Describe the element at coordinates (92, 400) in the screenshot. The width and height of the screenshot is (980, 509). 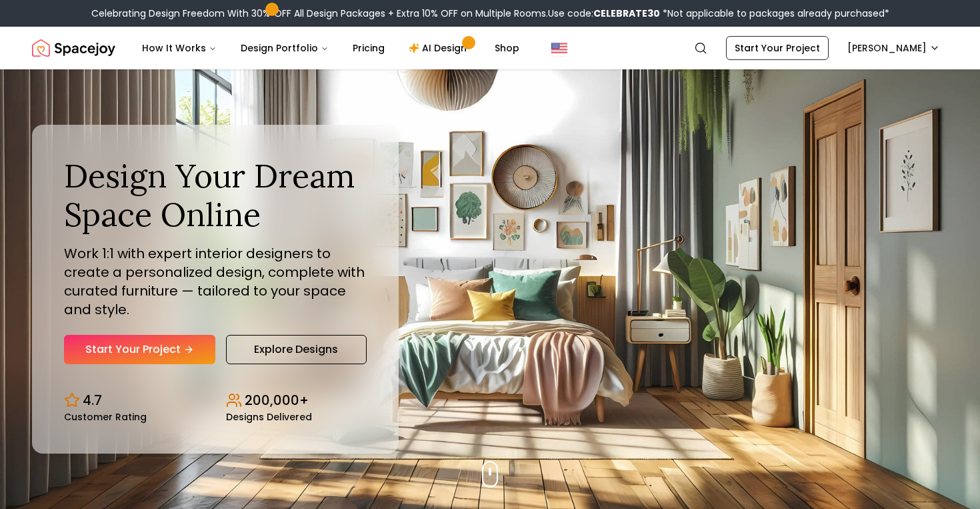
I see `p: 4.7` at that location.